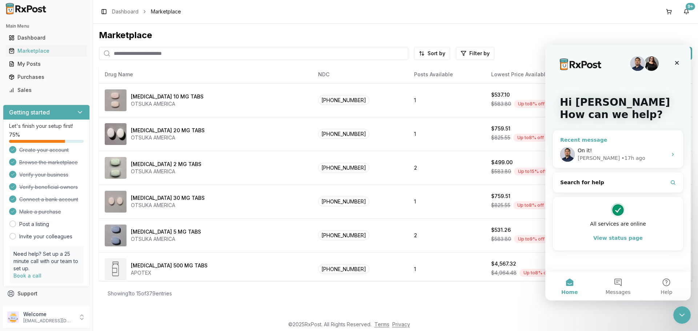 This screenshot has width=698, height=331. Describe the element at coordinates (132, 18) in the screenshot. I see `div: Close` at that location.